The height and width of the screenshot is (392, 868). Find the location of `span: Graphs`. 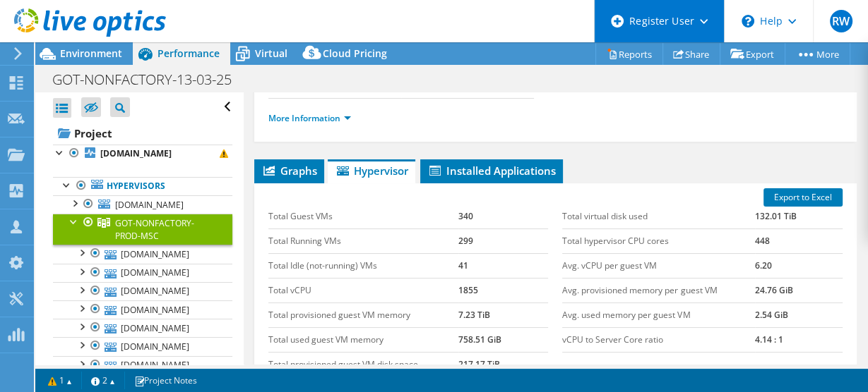

span: Graphs is located at coordinates (289, 171).